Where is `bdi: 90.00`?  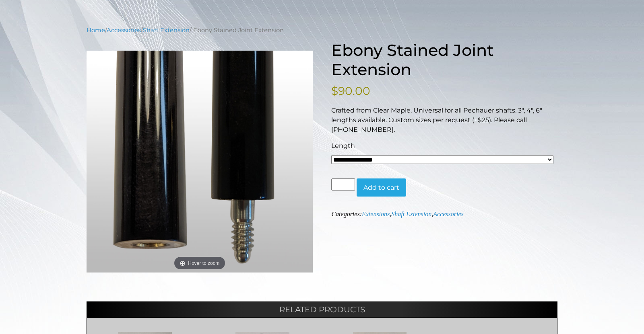 bdi: 90.00 is located at coordinates (351, 91).